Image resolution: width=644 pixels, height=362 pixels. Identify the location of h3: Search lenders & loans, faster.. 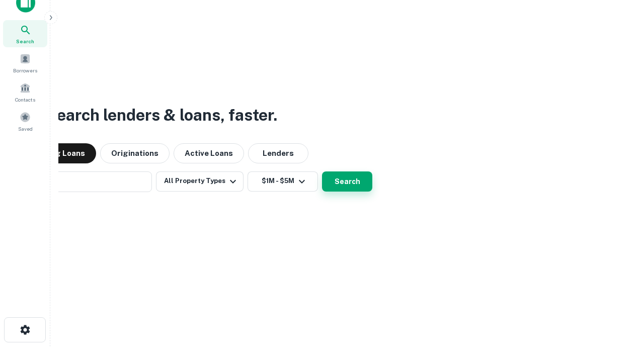
(162, 115).